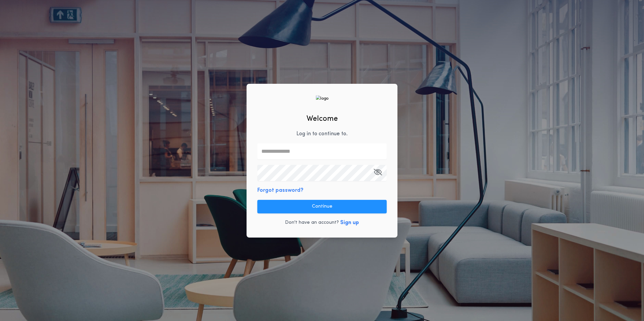 Image resolution: width=644 pixels, height=321 pixels. Describe the element at coordinates (312, 223) in the screenshot. I see `p: Don't have an account?` at that location.